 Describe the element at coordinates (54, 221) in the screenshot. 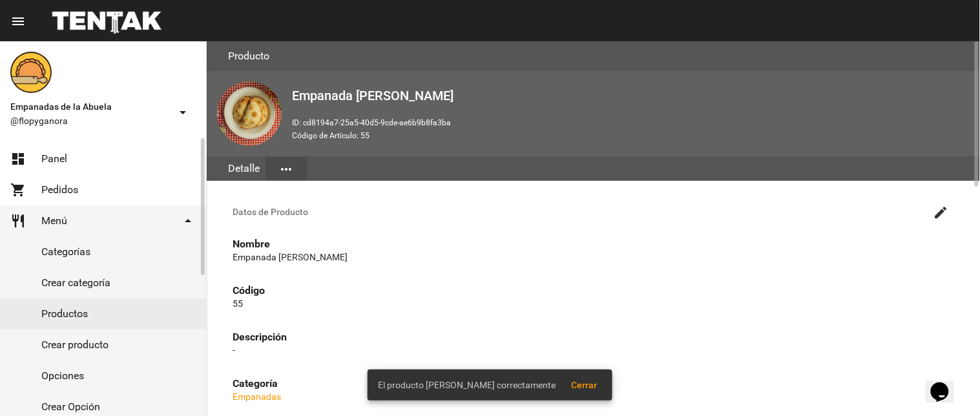

I see `span: Menú` at that location.